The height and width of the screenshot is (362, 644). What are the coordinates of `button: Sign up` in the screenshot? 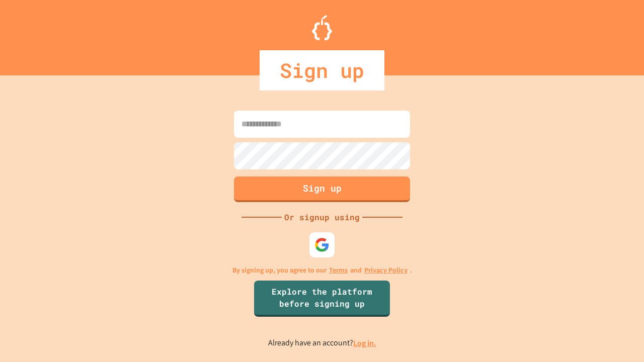 It's located at (322, 189).